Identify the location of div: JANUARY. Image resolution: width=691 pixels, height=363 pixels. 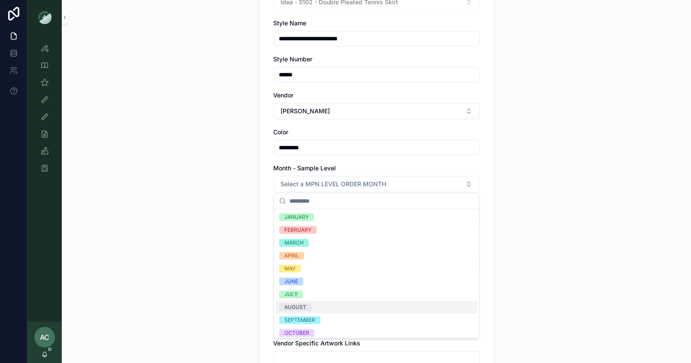
(297, 217).